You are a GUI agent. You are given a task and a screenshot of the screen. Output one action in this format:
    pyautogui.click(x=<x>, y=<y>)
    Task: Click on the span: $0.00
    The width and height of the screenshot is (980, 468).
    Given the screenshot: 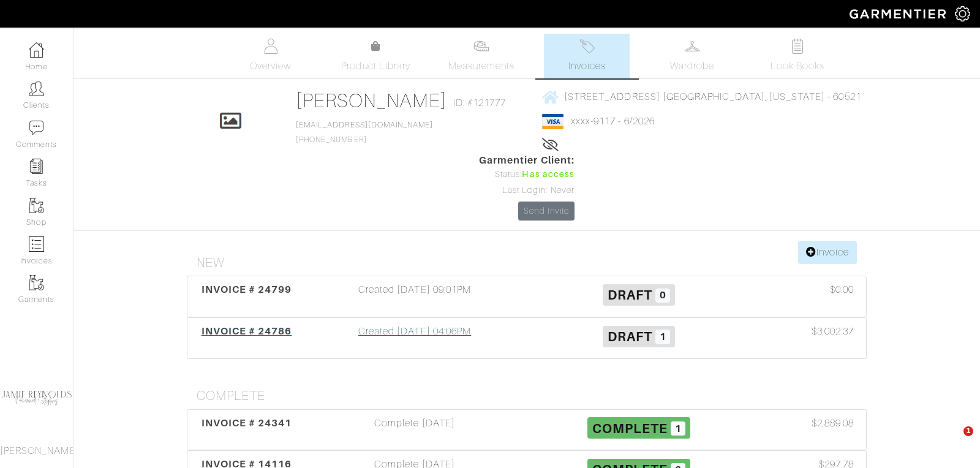 What is the action you would take?
    pyautogui.click(x=842, y=290)
    